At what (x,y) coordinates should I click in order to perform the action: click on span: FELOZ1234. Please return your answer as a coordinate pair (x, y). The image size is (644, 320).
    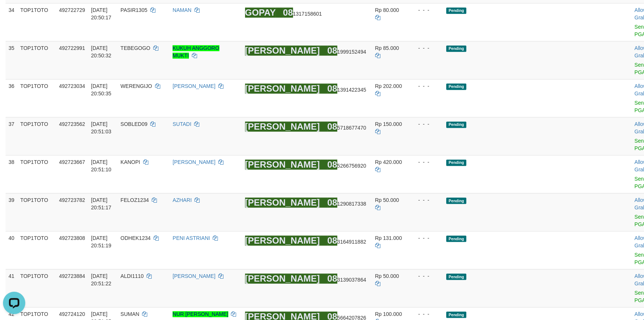
    Looking at the image, I should click on (134, 200).